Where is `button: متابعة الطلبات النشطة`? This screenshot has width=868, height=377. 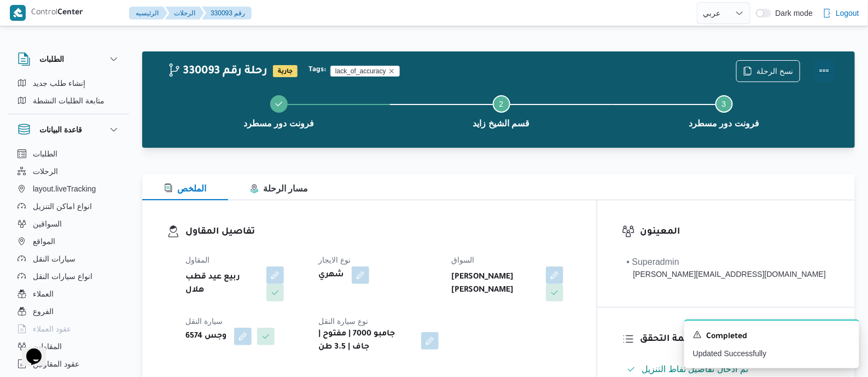 button: متابعة الطلبات النشطة is located at coordinates (69, 100).